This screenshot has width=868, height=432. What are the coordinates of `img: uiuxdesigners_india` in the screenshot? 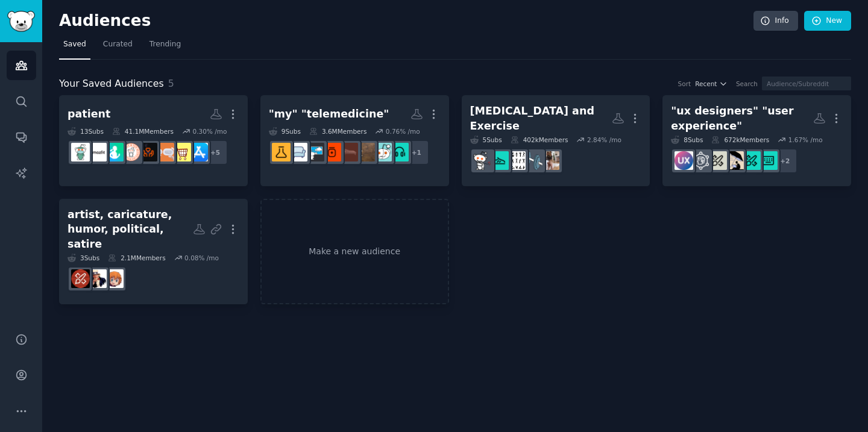 It's located at (751, 160).